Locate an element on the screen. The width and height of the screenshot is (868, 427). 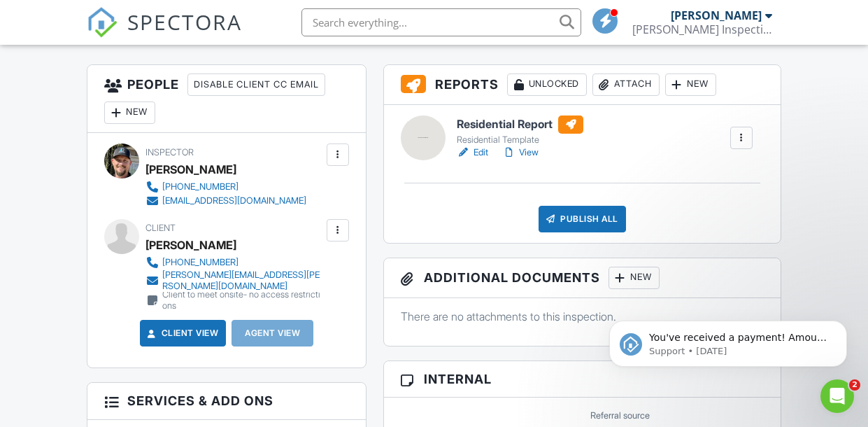
span: SPECTORA is located at coordinates (185, 21).